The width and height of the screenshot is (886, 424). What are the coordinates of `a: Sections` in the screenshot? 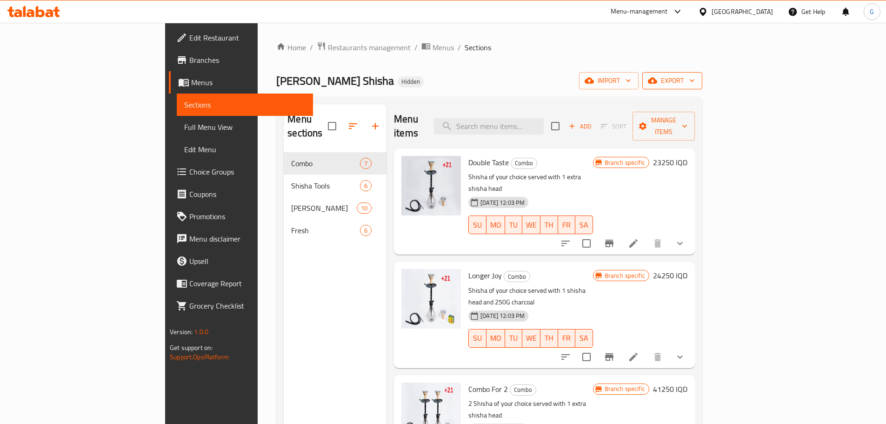 It's located at (245, 105).